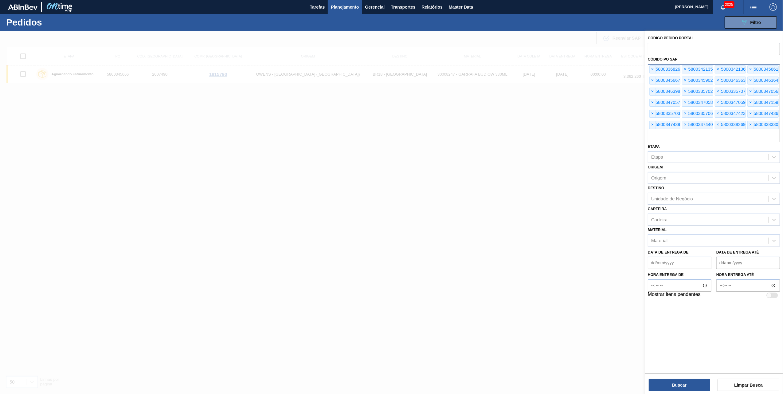 The width and height of the screenshot is (783, 394). Describe the element at coordinates (729, 5) in the screenshot. I see `span: 2025` at that location.